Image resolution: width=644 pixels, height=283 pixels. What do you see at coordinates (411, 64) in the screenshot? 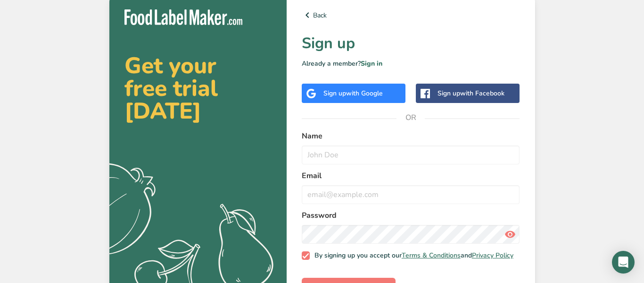
I see `p: Already a member?` at bounding box center [411, 64].